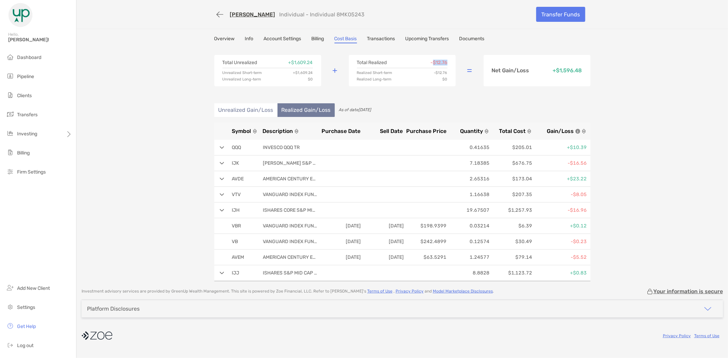 This screenshot has height=358, width=728. Describe the element at coordinates (427, 40) in the screenshot. I see `a: Upcoming Transfers` at that location.